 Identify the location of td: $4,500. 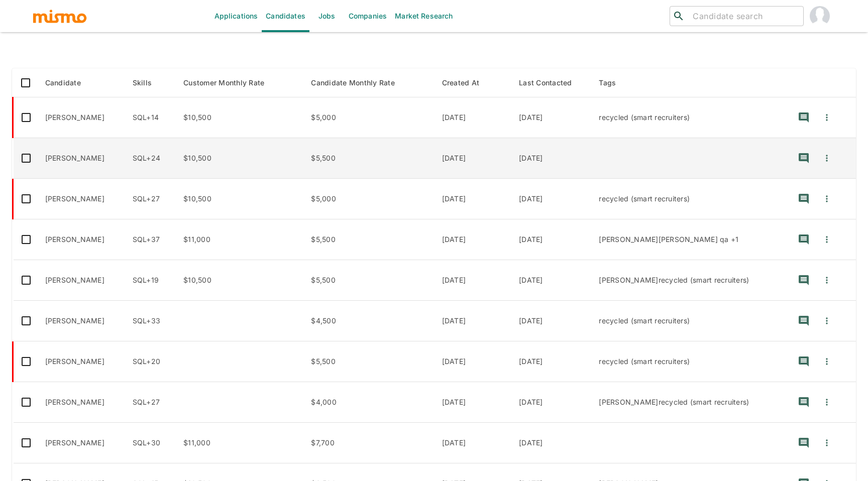
(368, 321).